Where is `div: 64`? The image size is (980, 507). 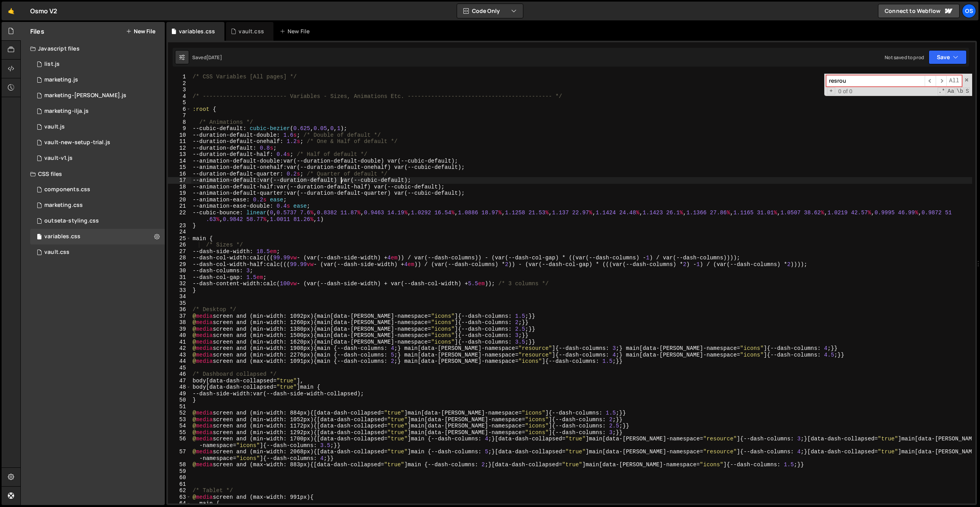 div: 64 is located at coordinates (180, 504).